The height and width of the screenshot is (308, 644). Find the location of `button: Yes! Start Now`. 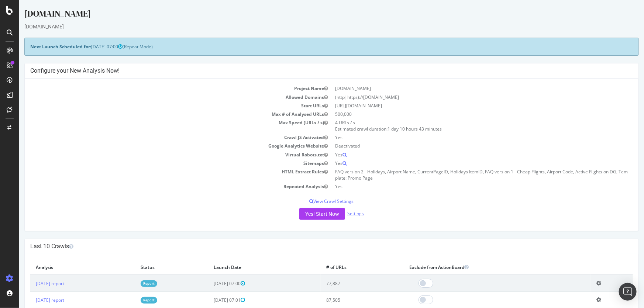

button: Yes! Start Now is located at coordinates (303, 214).